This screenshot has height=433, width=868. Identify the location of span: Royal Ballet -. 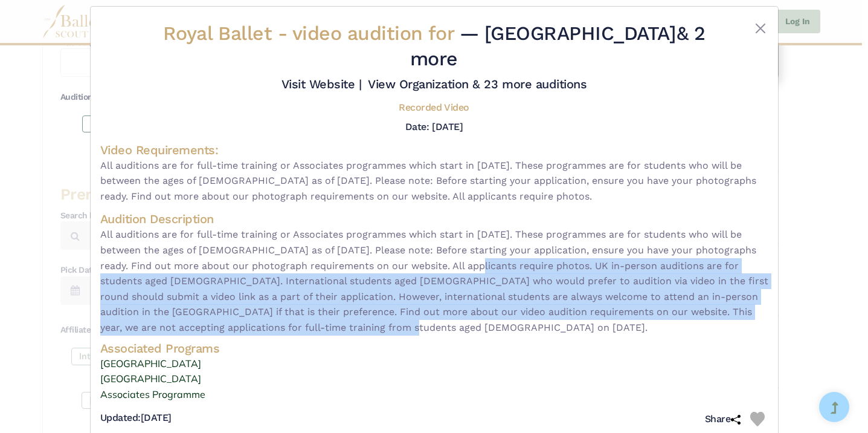
(311, 33).